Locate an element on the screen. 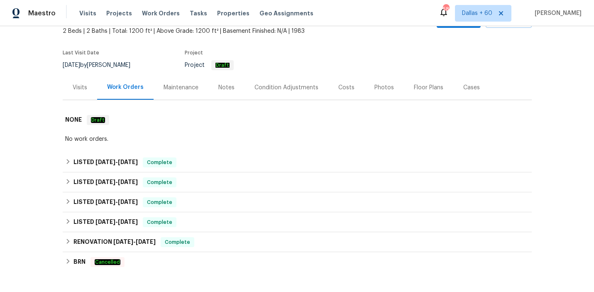 The image size is (594, 292). span: Last Visit Date is located at coordinates (81, 53).